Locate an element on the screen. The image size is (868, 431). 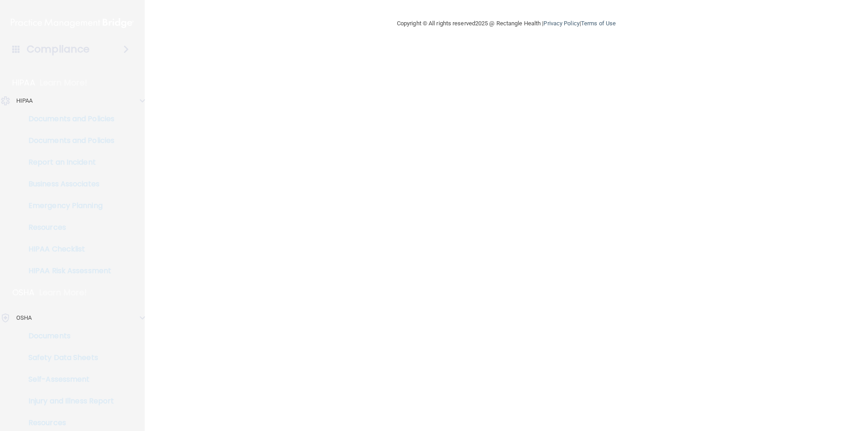
a: Privacy Policy is located at coordinates (561, 23).